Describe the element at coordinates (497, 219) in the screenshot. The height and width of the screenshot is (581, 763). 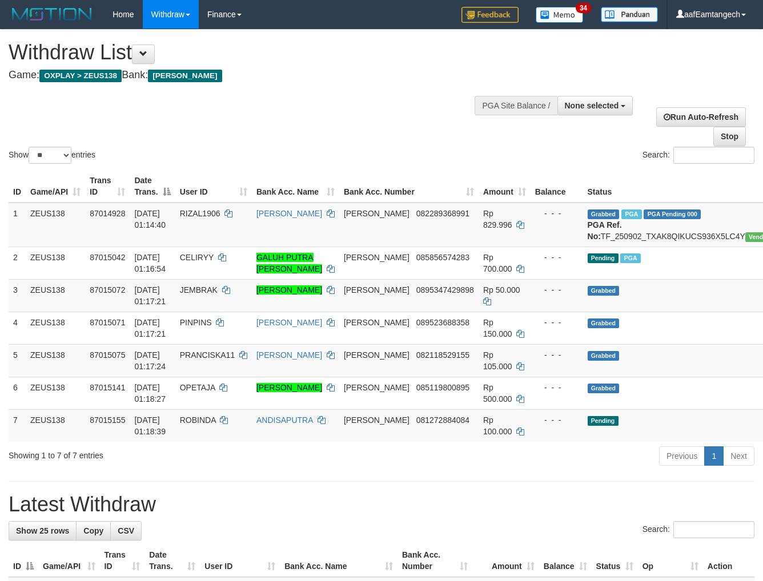
I see `span: Rp 829.996` at that location.